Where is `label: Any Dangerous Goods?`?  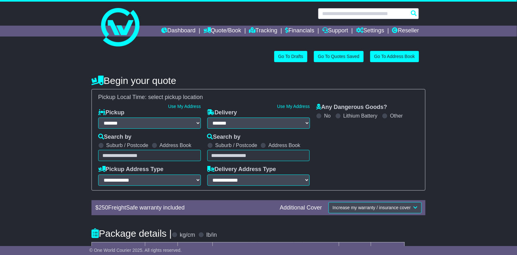
label: Any Dangerous Goods? is located at coordinates (352, 107).